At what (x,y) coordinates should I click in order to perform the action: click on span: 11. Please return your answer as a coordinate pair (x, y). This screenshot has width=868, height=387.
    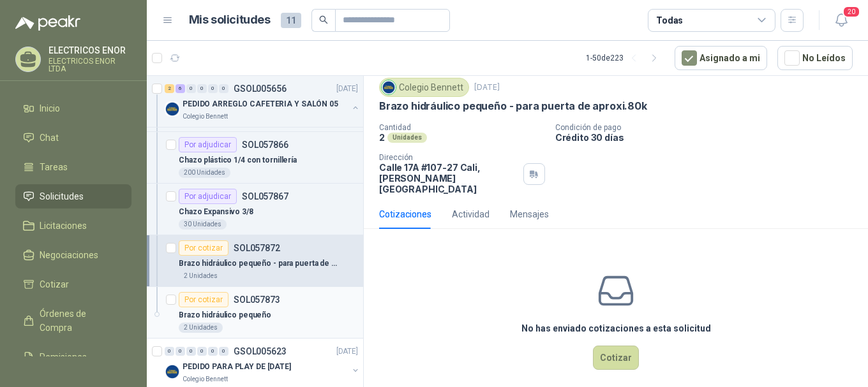
    Looking at the image, I should click on (291, 21).